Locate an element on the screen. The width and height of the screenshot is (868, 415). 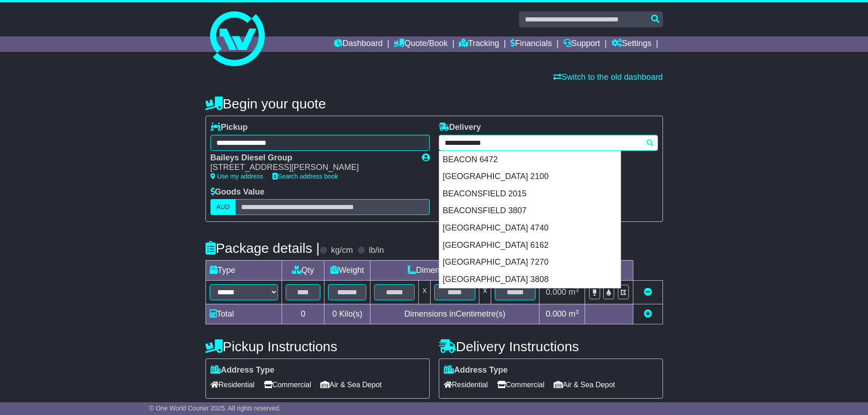
h4: Delivery Instructions is located at coordinates (551, 346).